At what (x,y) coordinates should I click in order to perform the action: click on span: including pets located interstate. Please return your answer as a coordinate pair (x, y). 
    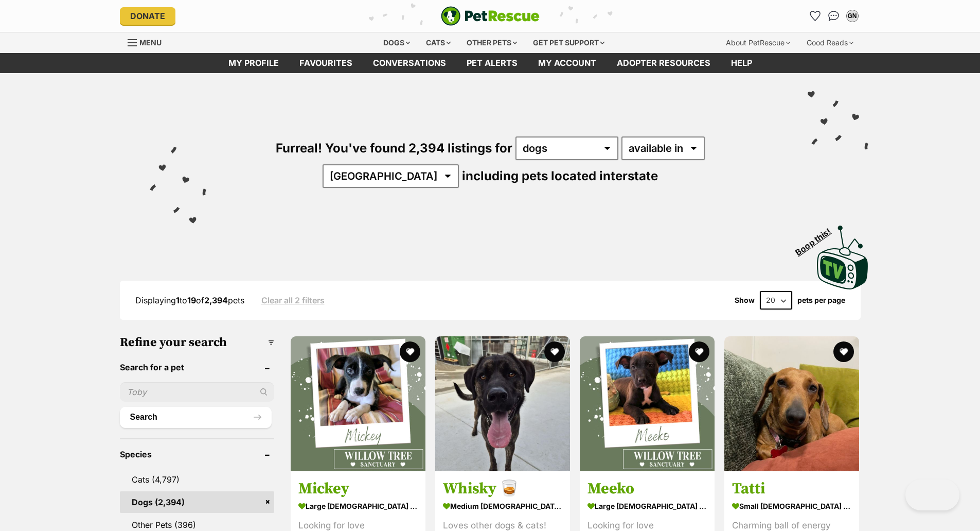
    Looking at the image, I should click on (560, 175).